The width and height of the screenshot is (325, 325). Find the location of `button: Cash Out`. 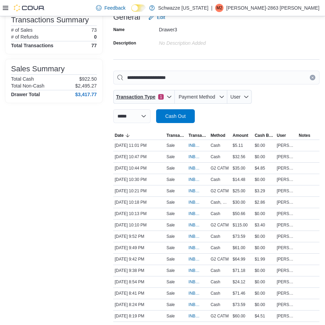

button: Cash Out is located at coordinates (175, 116).